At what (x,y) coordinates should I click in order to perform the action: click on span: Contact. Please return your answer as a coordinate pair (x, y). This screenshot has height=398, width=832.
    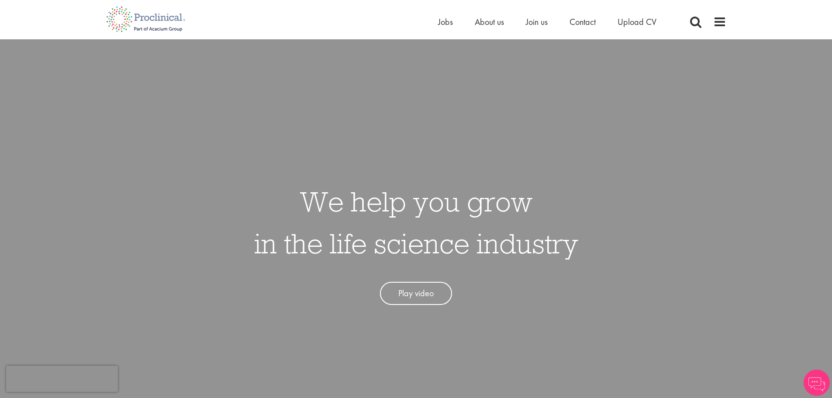
    Looking at the image, I should click on (583, 22).